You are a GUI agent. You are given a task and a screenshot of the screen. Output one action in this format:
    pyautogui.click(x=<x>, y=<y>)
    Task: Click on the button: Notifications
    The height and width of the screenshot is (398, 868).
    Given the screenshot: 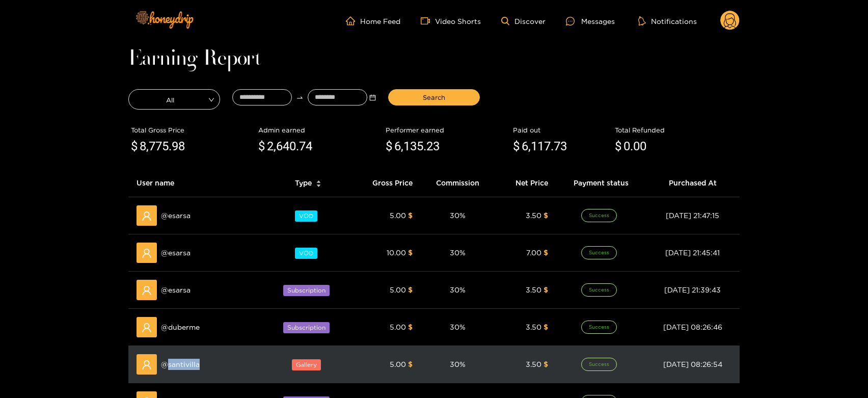 What is the action you would take?
    pyautogui.click(x=668, y=21)
    